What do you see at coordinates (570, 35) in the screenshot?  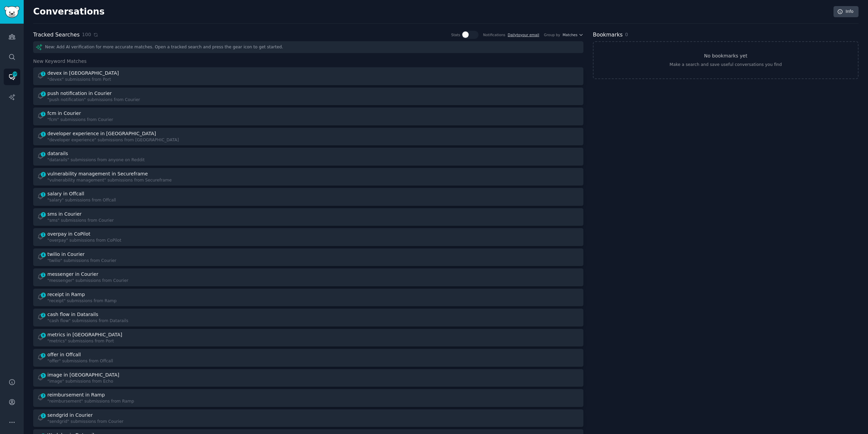 I see `span: Matches` at bounding box center [570, 35].